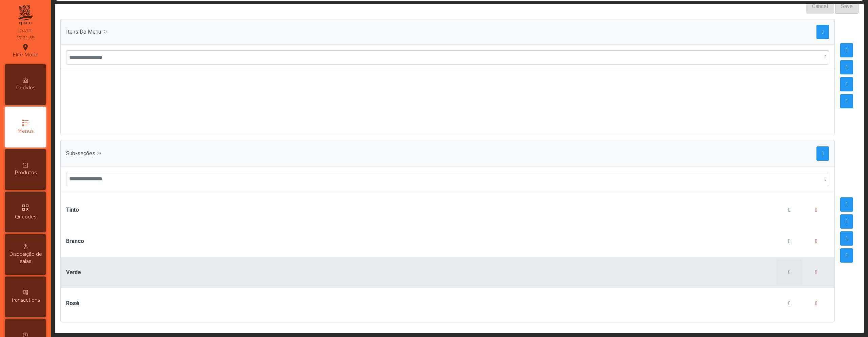 The width and height of the screenshot is (868, 337). I want to click on span: (4), so click(98, 153).